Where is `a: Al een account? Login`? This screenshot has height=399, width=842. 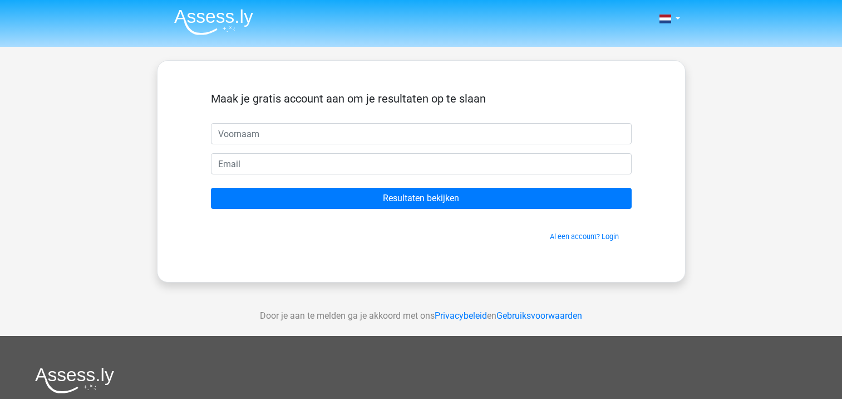
a: Al een account? Login is located at coordinates (585, 236).